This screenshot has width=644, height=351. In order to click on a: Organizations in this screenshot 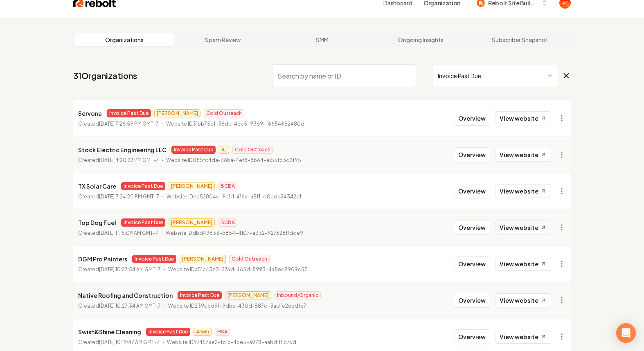, I will do `click(124, 40)`.